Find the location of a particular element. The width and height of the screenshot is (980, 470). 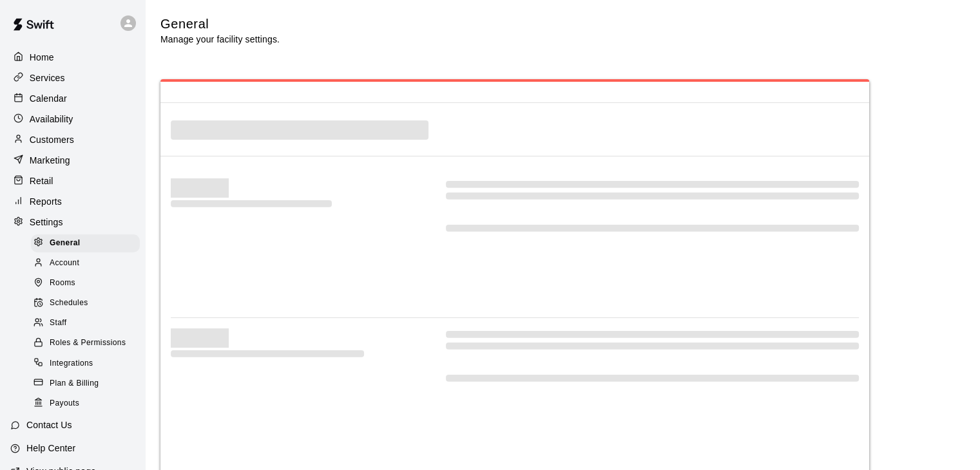

div: Rooms is located at coordinates (85, 283).